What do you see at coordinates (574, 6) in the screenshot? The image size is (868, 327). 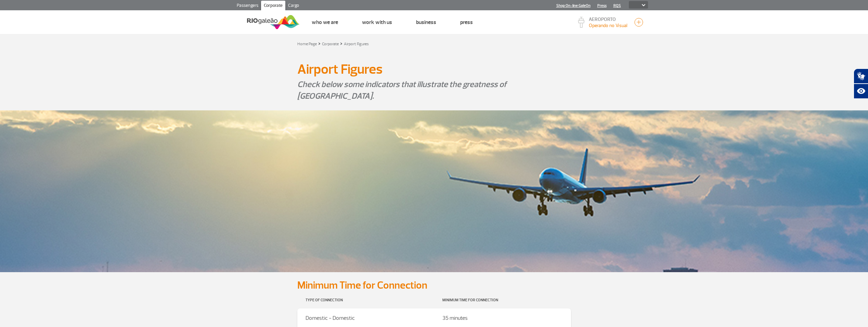 I see `a: Shop On-line GaleOn` at bounding box center [574, 6].